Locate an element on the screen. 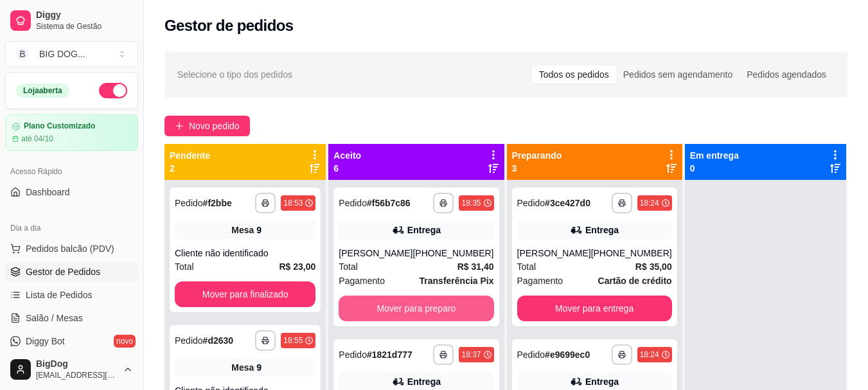 The width and height of the screenshot is (868, 390). span: Sistema de Gestão is located at coordinates (84, 26).